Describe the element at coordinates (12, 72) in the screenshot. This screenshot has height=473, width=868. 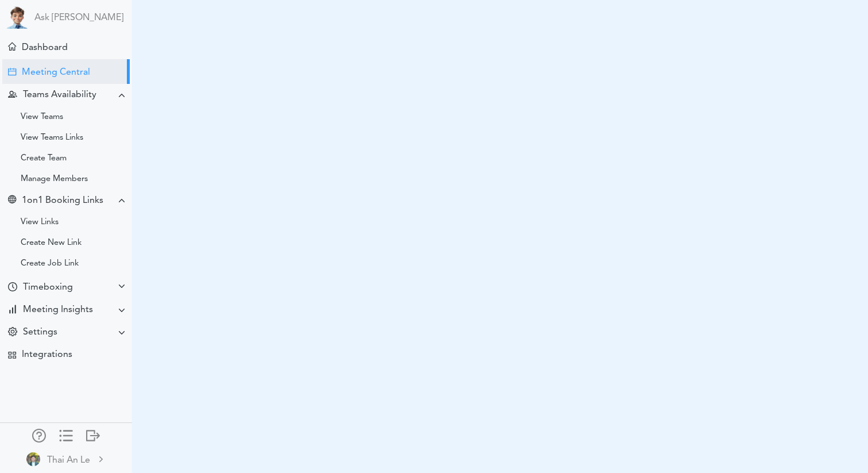
I see `div: Create Meeting` at that location.